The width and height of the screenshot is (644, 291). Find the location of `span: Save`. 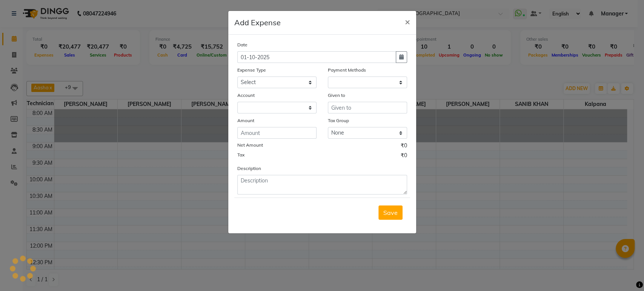

span: Save is located at coordinates (390, 213).